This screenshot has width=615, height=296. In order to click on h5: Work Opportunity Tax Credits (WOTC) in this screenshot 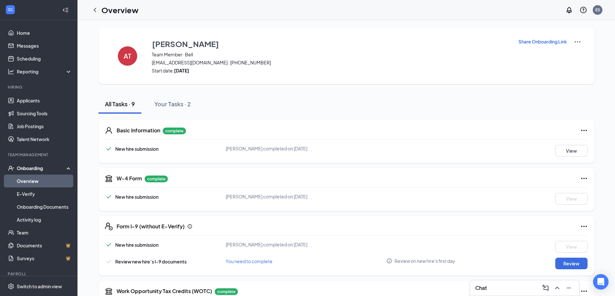, I will do `click(164, 292)`.